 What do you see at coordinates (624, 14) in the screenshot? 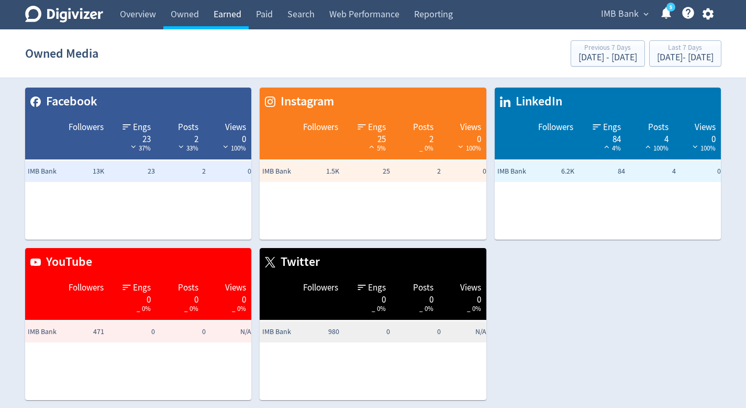
I see `button: IMB Bank` at bounding box center [624, 14].